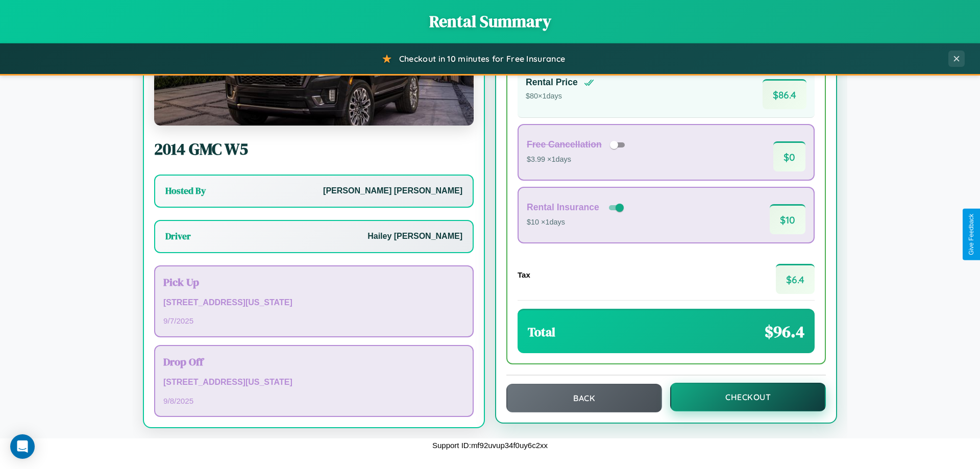 The image size is (980, 469). What do you see at coordinates (577, 160) in the screenshot?
I see `p: $3.99 × 1 days` at bounding box center [577, 160].